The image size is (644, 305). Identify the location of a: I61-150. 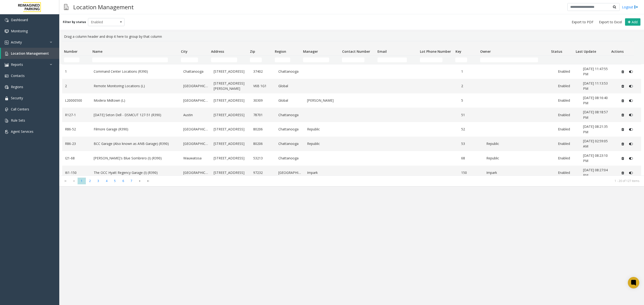
(76, 173).